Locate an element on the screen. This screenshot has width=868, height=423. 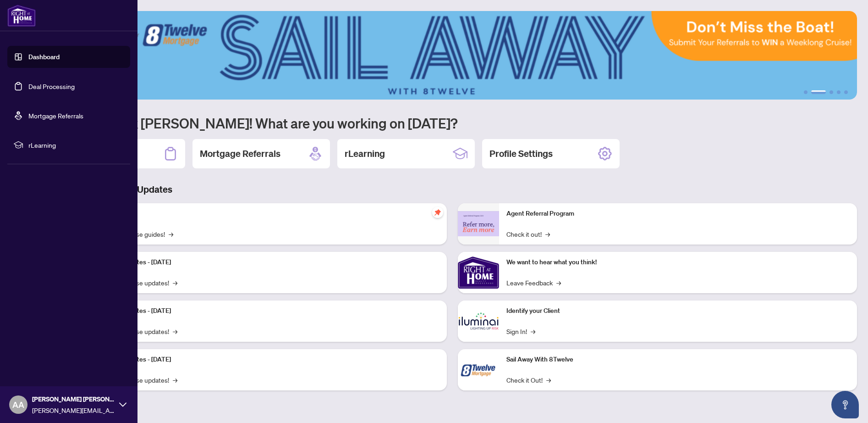
button: 2 is located at coordinates (819, 92).